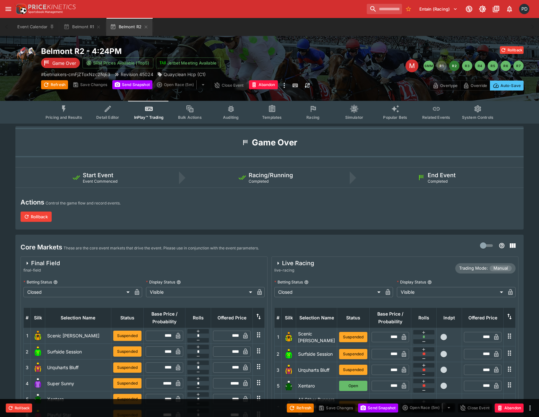 Image resolution: width=539 pixels, height=417 pixels. I want to click on button: Override, so click(475, 85).